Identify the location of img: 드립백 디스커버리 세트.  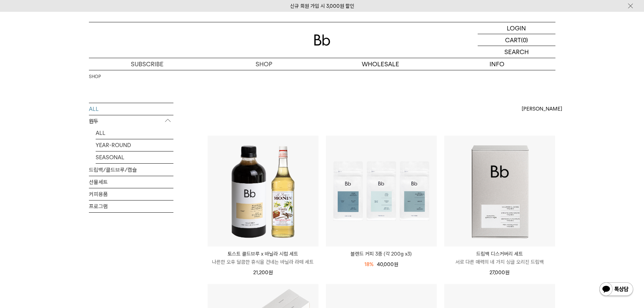
(500, 191).